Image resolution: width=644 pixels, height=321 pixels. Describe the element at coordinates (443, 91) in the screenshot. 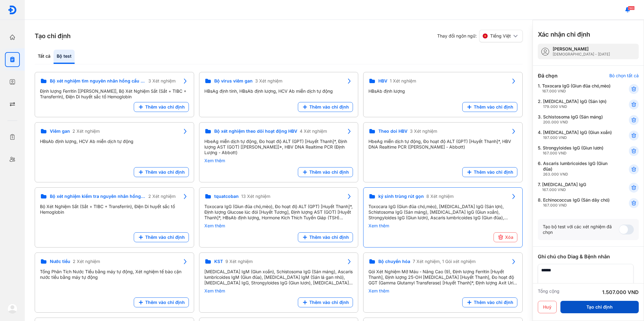

I see `div: HBsAb định lượng` at that location.